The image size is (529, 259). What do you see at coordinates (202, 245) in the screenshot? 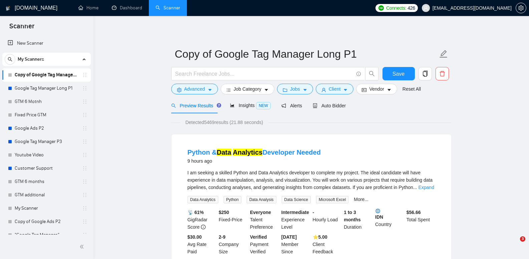
I see `div: Avg Rate Paid` at bounding box center [202, 245].